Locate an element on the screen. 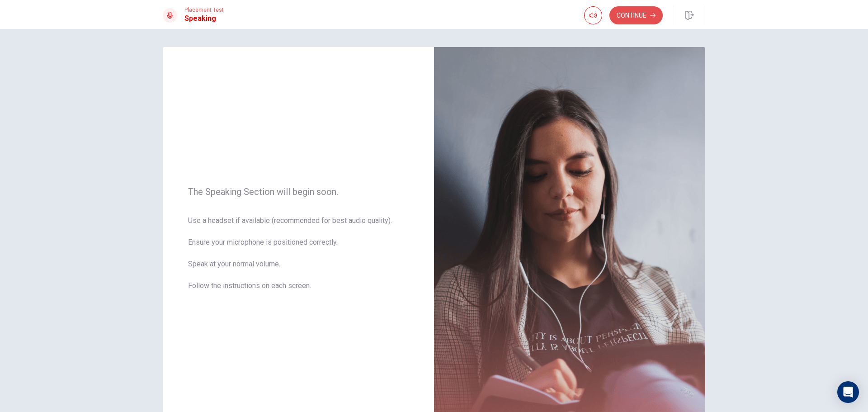  div: Open Intercom Messenger is located at coordinates (849, 392).